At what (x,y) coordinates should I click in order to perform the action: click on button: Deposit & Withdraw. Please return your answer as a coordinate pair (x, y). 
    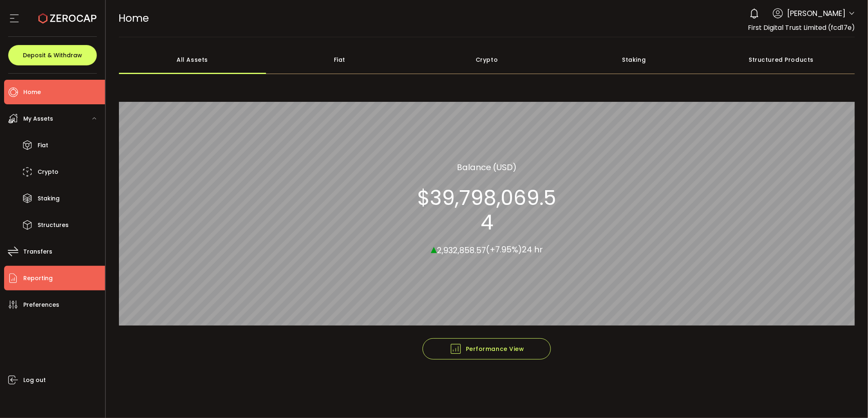
    Looking at the image, I should click on (52, 56).